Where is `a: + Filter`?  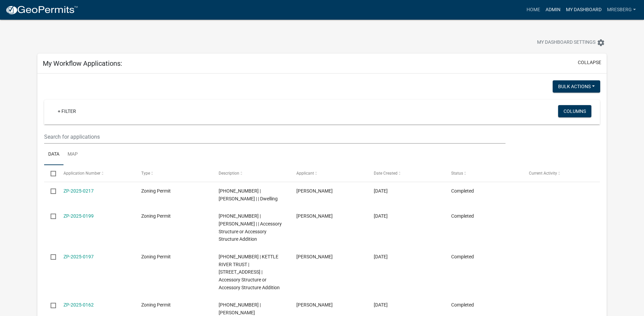 a: + Filter is located at coordinates (67, 111).